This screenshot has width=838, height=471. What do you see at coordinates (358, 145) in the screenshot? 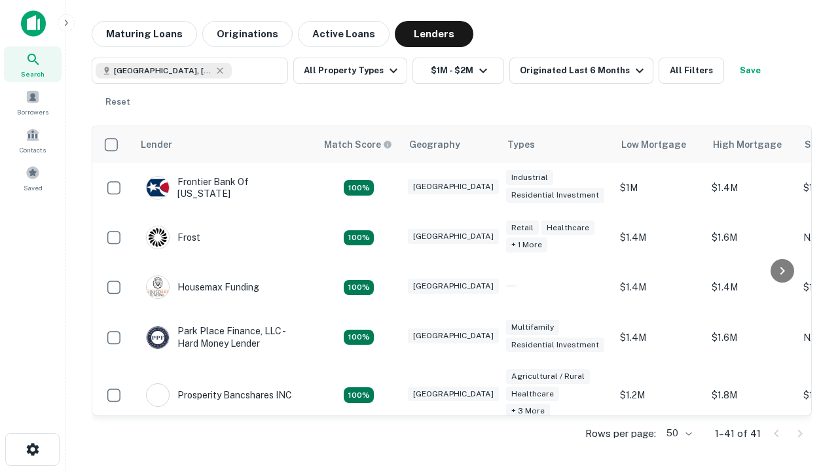
I see `div: Capitalize uses an advanced AI algorithm to match your search with the best lender. The match sco...` at bounding box center [358, 145].